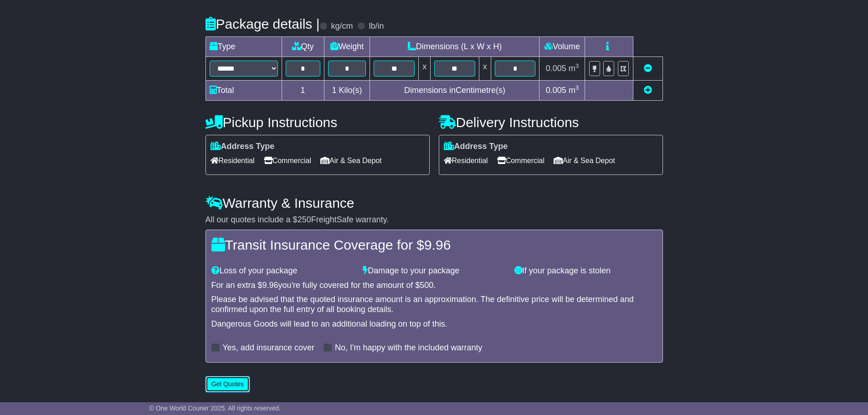 This screenshot has width=868, height=415. I want to click on div: Dangerous Goods will lead to an additional loading on top of this., so click(434, 324).